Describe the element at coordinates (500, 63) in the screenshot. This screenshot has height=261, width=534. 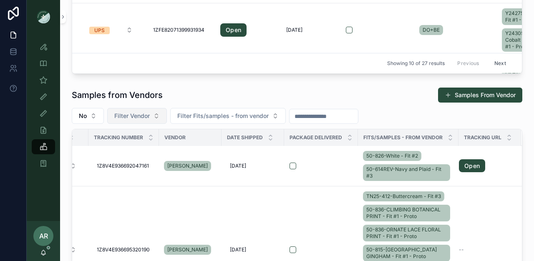
I see `button: Next` at that location.